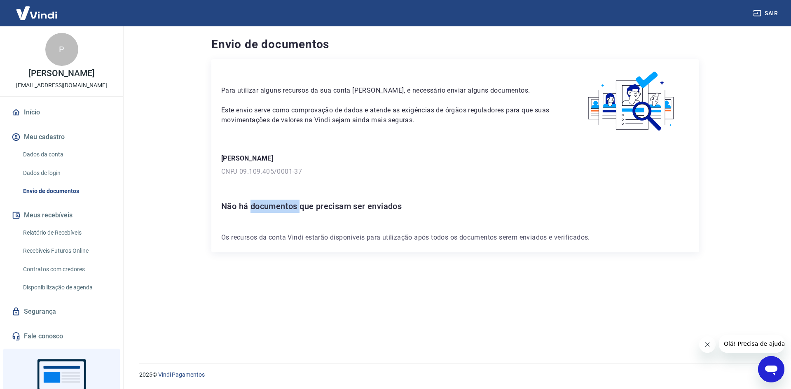  Describe the element at coordinates (61, 215) in the screenshot. I see `button: Meus recebíveis` at that location.